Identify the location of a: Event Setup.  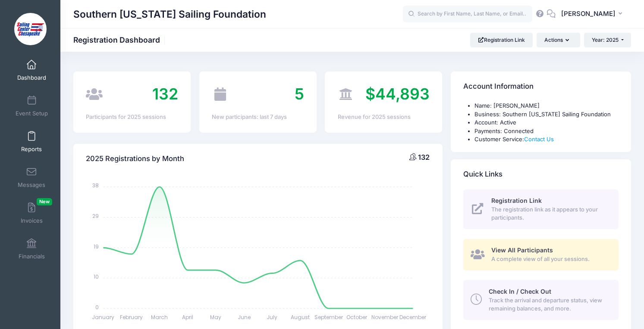
(32, 106).